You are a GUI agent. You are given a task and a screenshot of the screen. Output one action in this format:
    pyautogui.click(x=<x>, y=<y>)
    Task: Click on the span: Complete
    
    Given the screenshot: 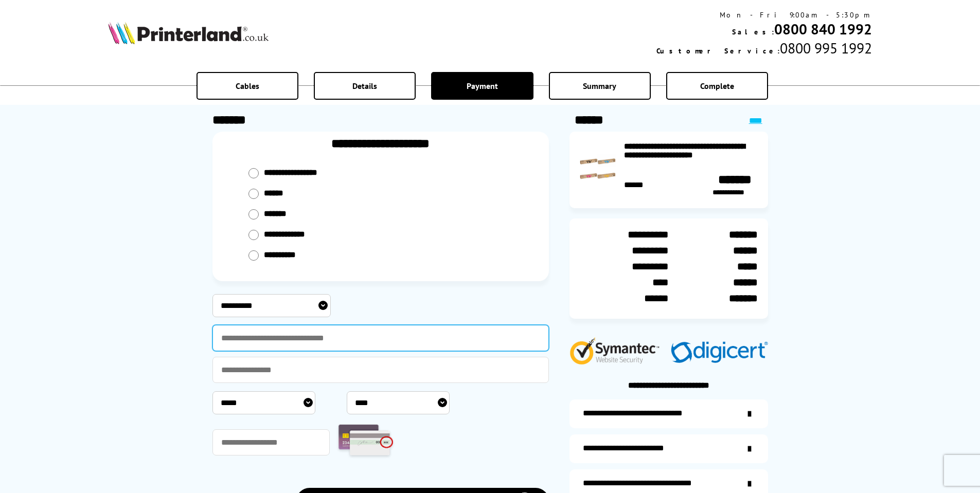 What is the action you would take?
    pyautogui.click(x=717, y=86)
    